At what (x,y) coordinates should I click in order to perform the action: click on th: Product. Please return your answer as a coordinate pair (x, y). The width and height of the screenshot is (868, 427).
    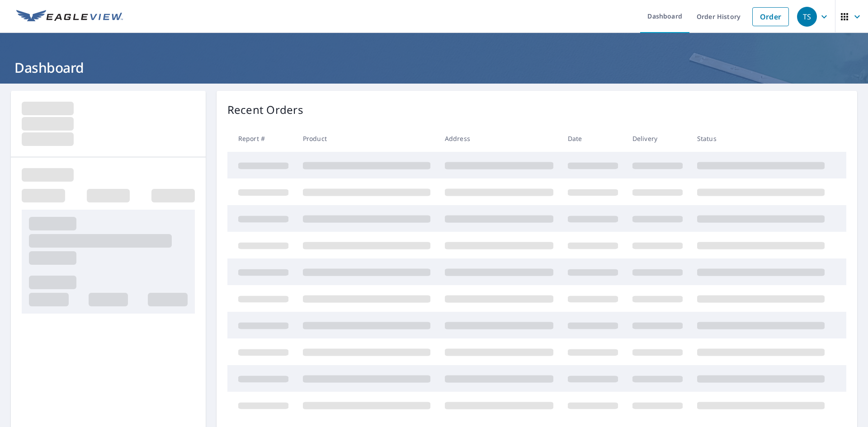
    Looking at the image, I should click on (366, 138).